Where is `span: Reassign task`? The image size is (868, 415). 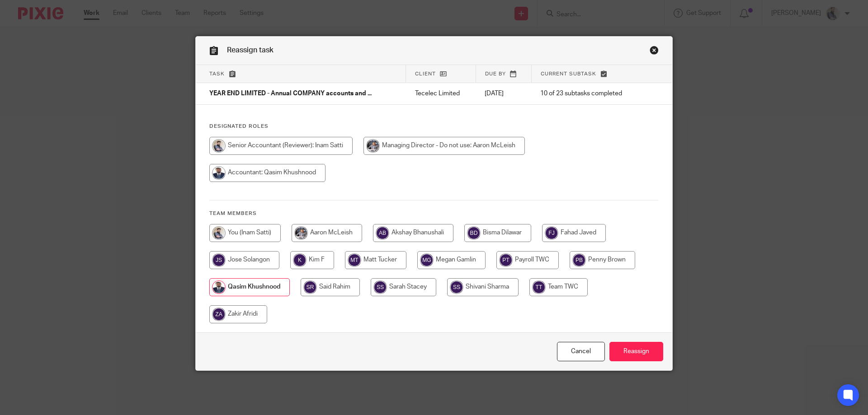
span: Reassign task is located at coordinates (250, 50).